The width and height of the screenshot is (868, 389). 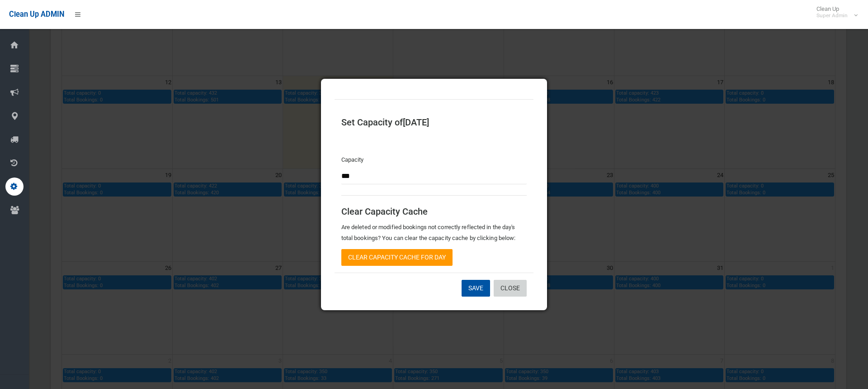 What do you see at coordinates (352, 160) in the screenshot?
I see `label: Capacity` at bounding box center [352, 160].